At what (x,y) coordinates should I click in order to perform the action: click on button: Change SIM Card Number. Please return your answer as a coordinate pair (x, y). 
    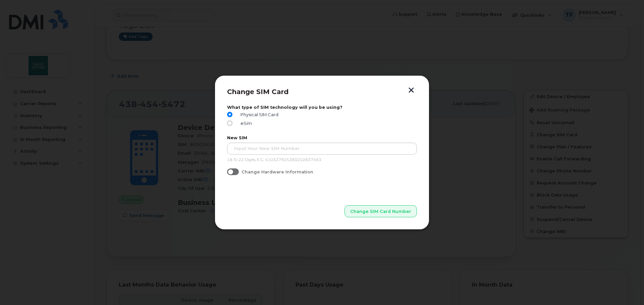
    Looking at the image, I should click on (381, 212).